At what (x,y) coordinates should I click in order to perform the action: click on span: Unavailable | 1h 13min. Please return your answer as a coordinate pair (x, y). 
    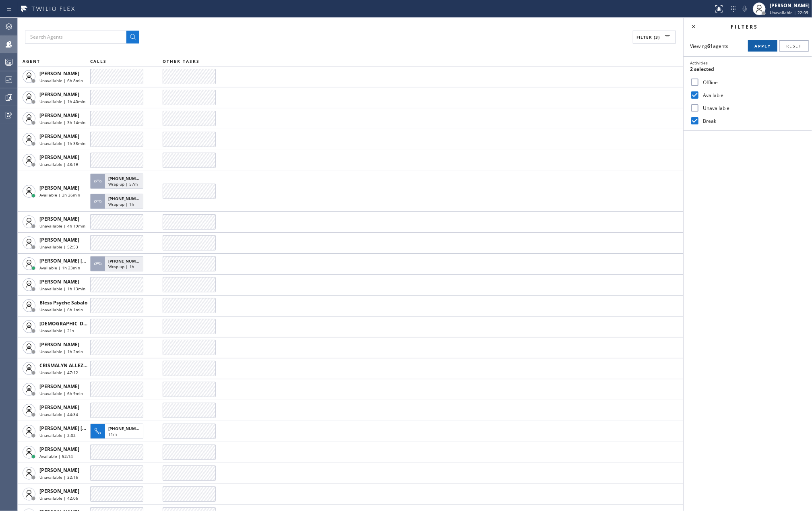
    Looking at the image, I should click on (62, 289).